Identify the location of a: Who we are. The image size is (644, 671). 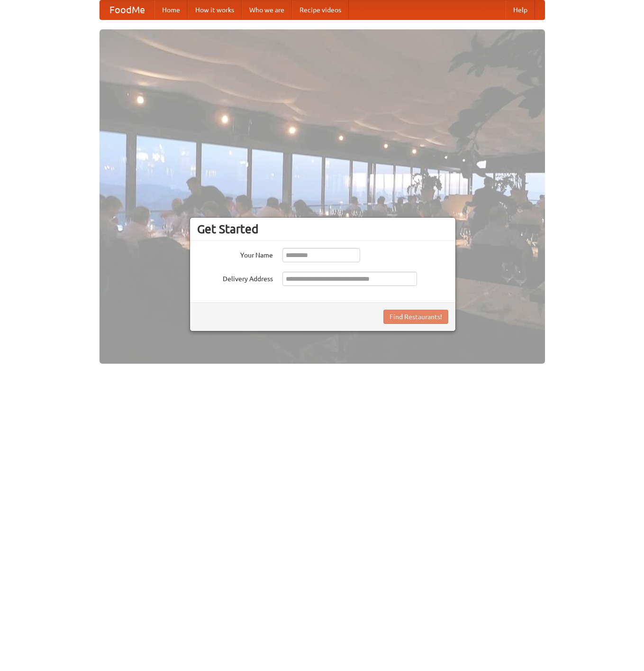
(267, 10).